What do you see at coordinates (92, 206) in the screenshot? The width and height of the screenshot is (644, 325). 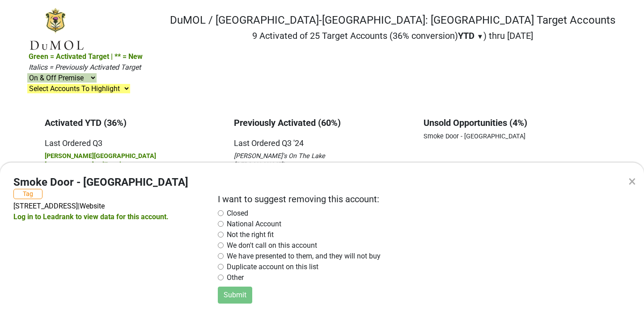 I see `a: Website` at bounding box center [92, 206].